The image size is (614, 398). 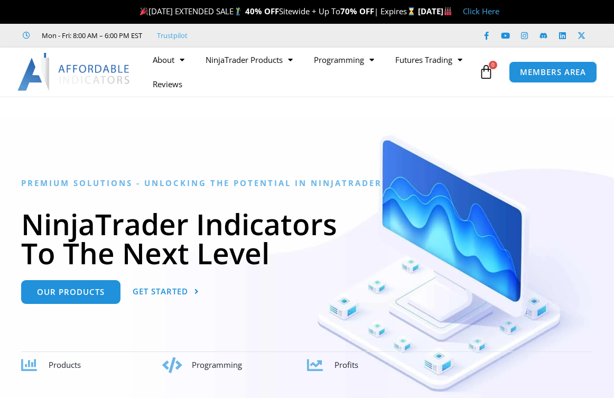 I want to click on h6: Premium Solutions - Unlocking the Potential in NinjaTrader, so click(x=307, y=183).